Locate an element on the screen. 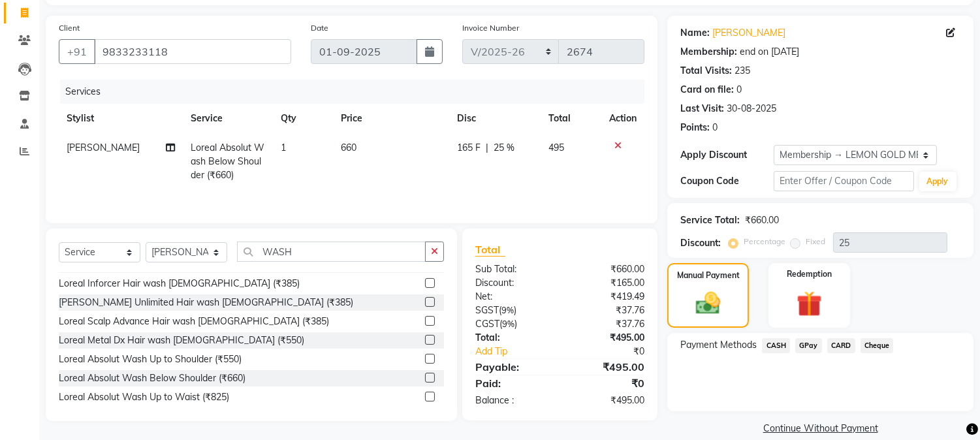 Image resolution: width=980 pixels, height=440 pixels. label: Client is located at coordinates (69, 28).